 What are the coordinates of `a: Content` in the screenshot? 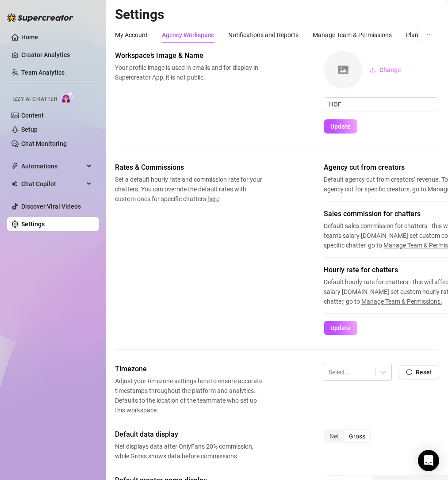 It's located at (32, 115).